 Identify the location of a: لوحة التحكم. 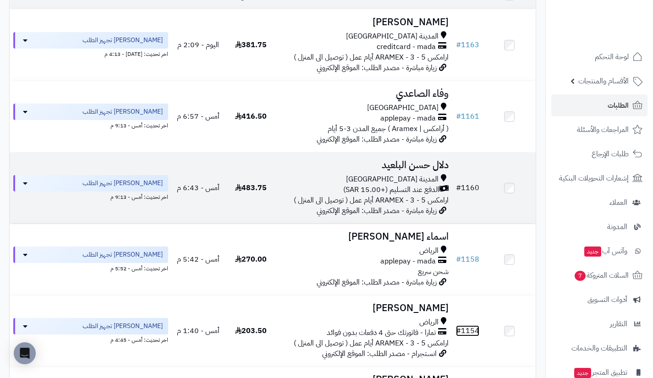
(599, 57).